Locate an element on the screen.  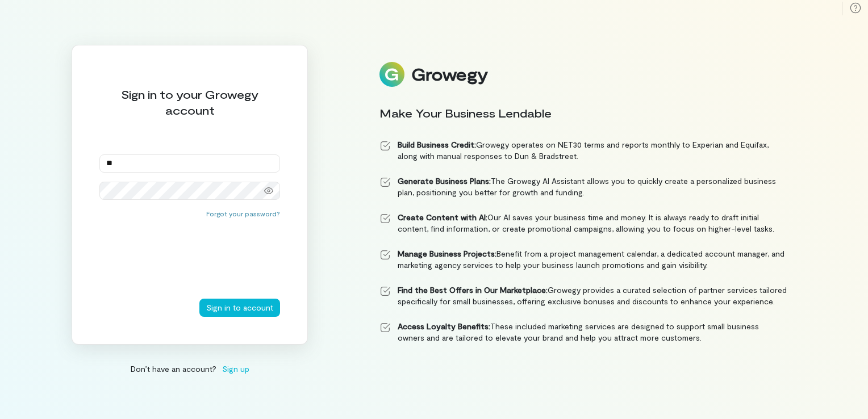
img: Logo is located at coordinates (392, 74).